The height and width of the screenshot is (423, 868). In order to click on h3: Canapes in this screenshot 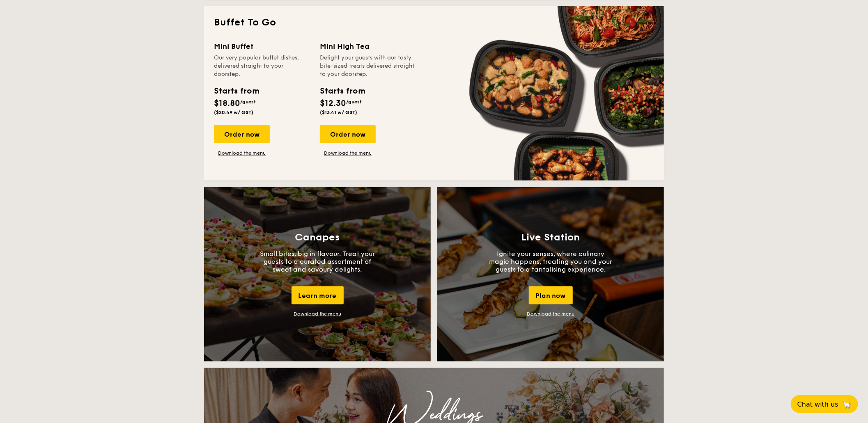, I will do `click(318, 238)`.